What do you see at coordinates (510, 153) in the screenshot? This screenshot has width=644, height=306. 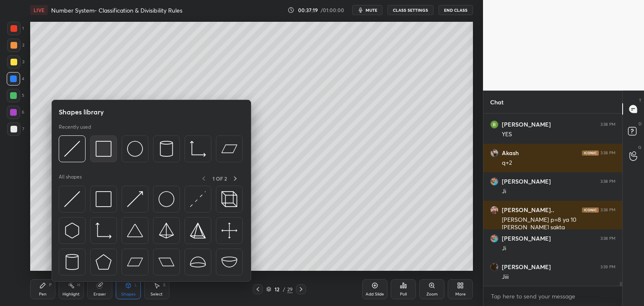 I see `h6: Akash` at bounding box center [510, 153].